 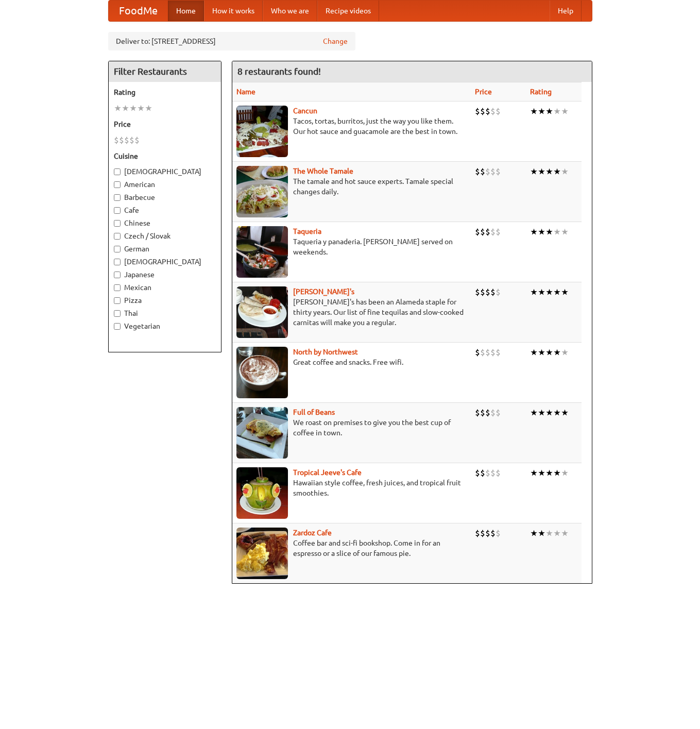 What do you see at coordinates (117, 249) in the screenshot?
I see `input: German` at bounding box center [117, 249].